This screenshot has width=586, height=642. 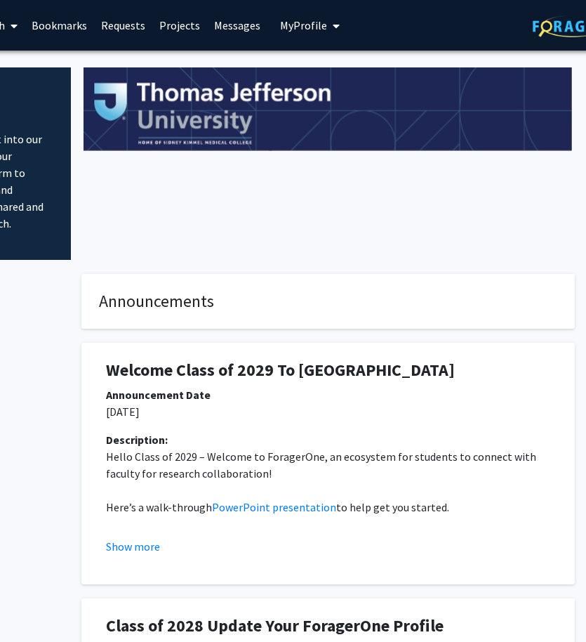 I want to click on span: My Profile, so click(x=303, y=25).